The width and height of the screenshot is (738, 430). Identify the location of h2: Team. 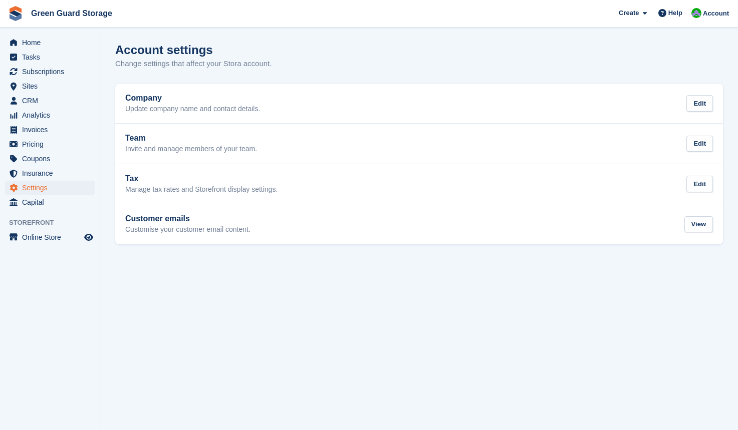
(191, 138).